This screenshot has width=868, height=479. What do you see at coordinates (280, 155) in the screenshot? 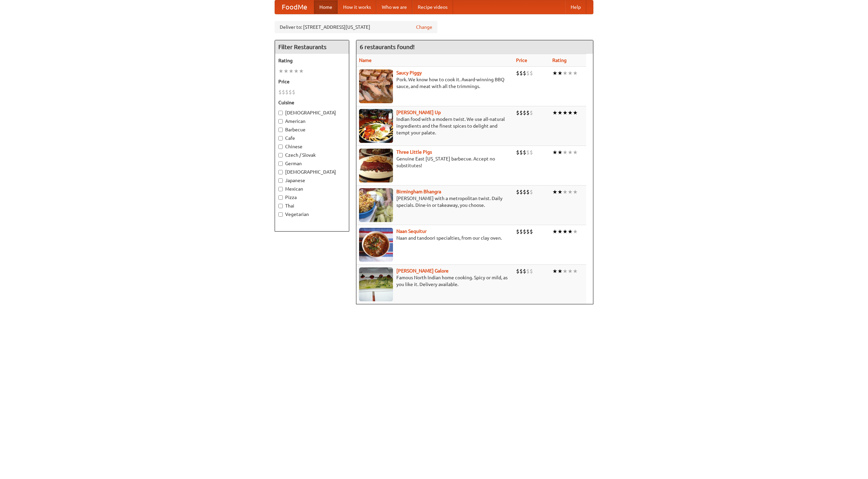
I see `input: Czech / Slovak` at bounding box center [280, 155].